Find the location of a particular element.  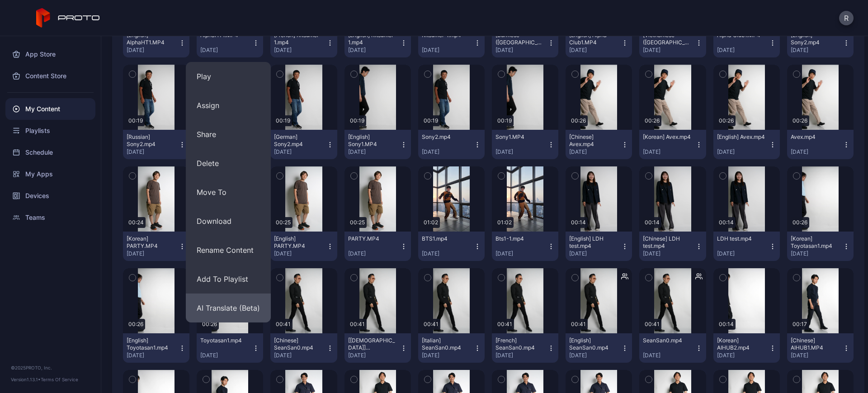

div: [Italian] SeanSan0.mp4 is located at coordinates (446, 344).